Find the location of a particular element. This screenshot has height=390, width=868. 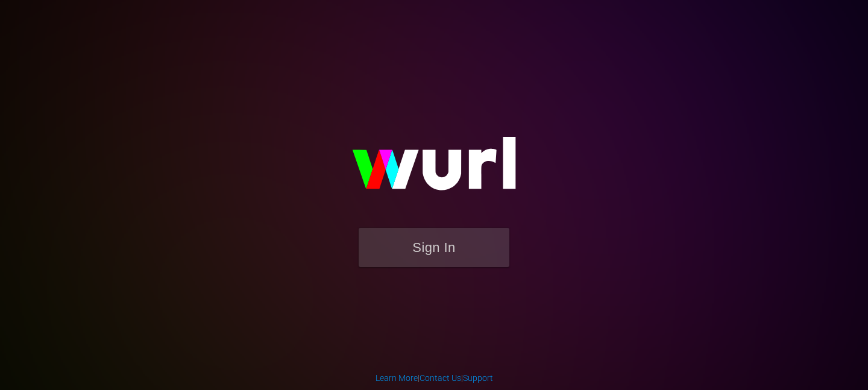

a: Contact Us is located at coordinates (440, 378).